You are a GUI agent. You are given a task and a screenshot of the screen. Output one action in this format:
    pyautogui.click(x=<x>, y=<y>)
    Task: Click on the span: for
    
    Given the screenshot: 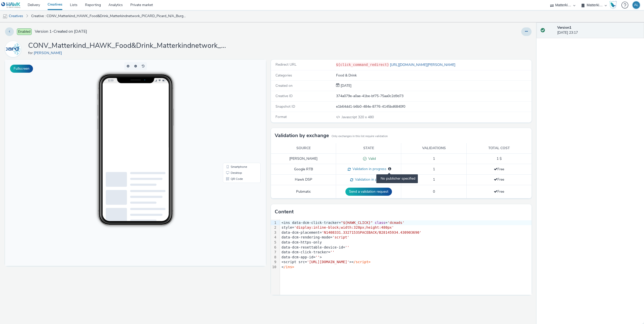 What is the action you would take?
    pyautogui.click(x=31, y=53)
    